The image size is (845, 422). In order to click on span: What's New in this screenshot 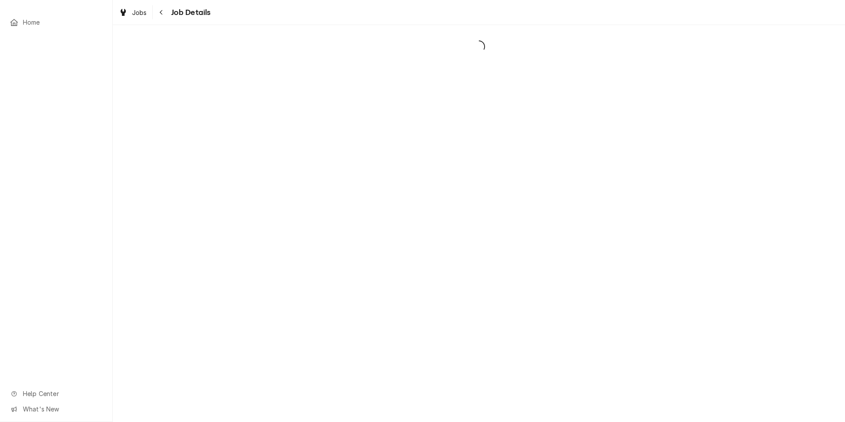, I will do `click(62, 409)`.